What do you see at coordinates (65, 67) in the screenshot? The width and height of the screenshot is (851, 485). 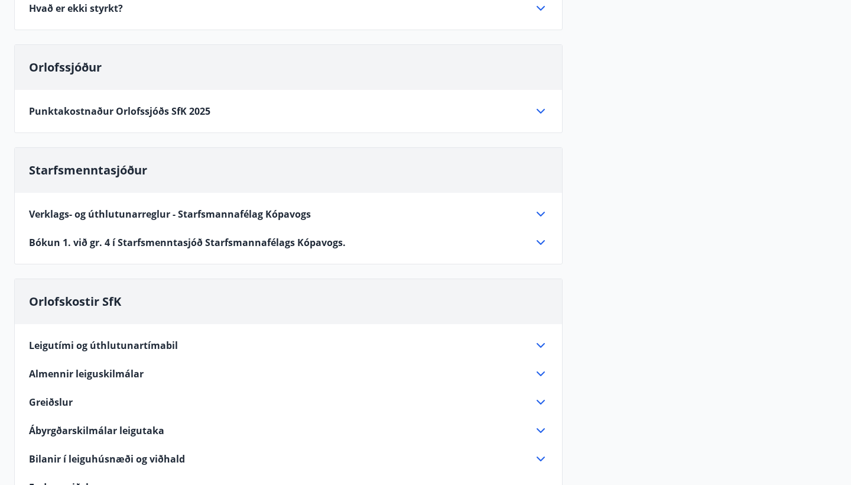 I see `span: Orlofssjóður` at bounding box center [65, 67].